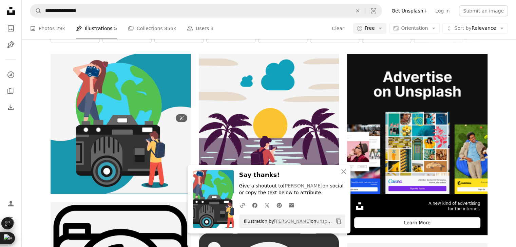  I want to click on span: Sort by, so click(462, 28).